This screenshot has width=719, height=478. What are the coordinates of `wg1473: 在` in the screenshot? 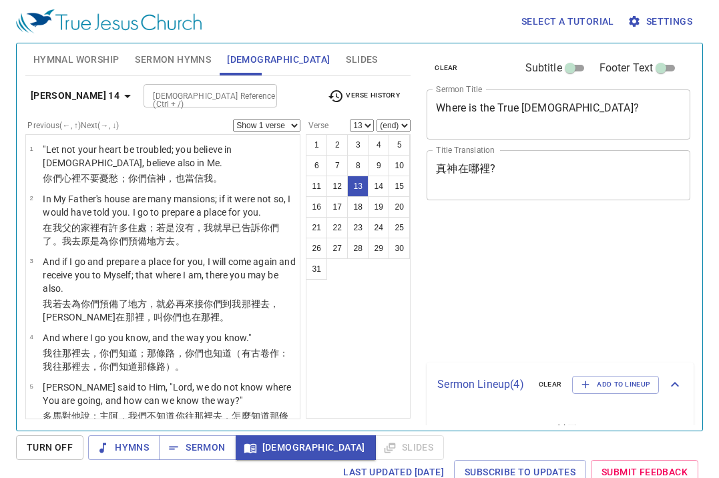 It's located at (172, 317).